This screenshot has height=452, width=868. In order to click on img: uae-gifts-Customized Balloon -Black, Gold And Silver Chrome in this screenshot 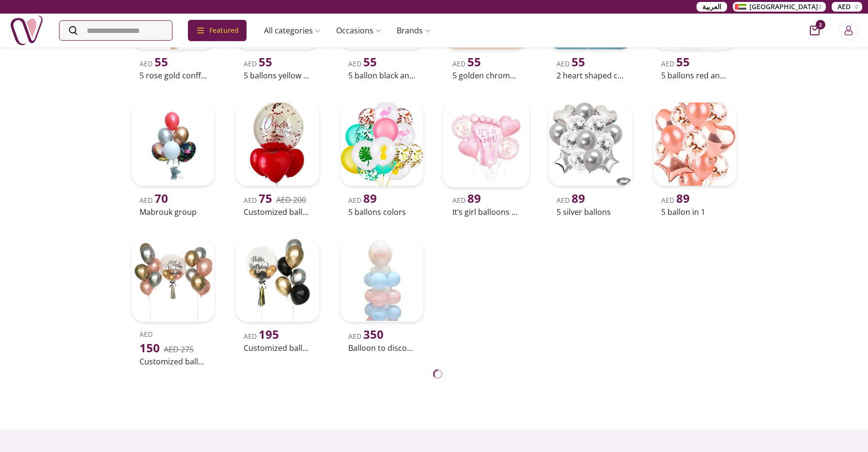, I will do `click(277, 280)`.